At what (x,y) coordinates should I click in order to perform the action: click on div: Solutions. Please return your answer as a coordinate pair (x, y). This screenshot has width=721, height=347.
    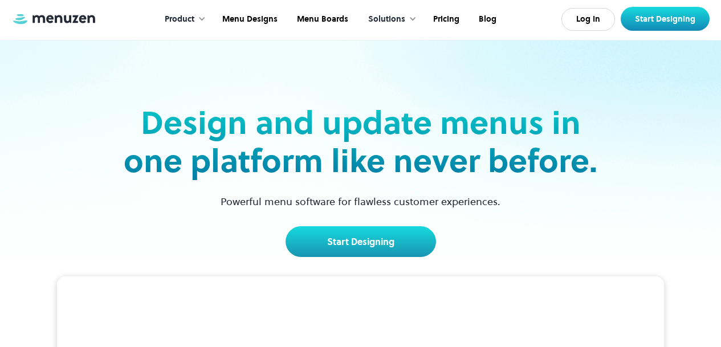
    Looking at the image, I should click on (386, 19).